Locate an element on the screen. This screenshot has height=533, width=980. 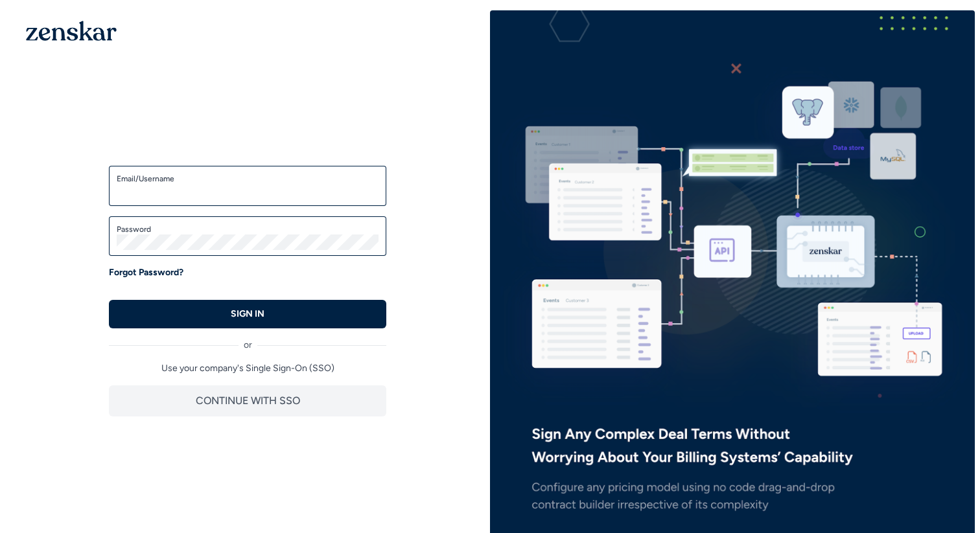
div: or is located at coordinates (247, 340).